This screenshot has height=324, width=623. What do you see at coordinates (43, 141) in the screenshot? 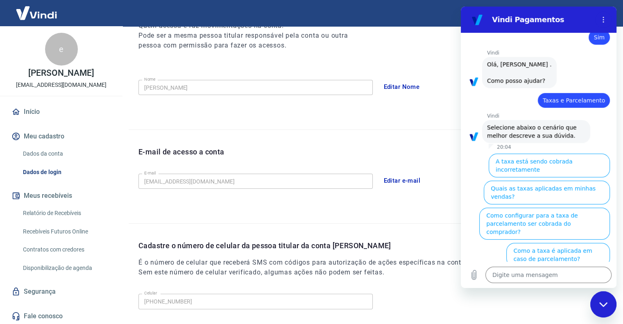
I see `p: 20:04` at bounding box center [43, 141].